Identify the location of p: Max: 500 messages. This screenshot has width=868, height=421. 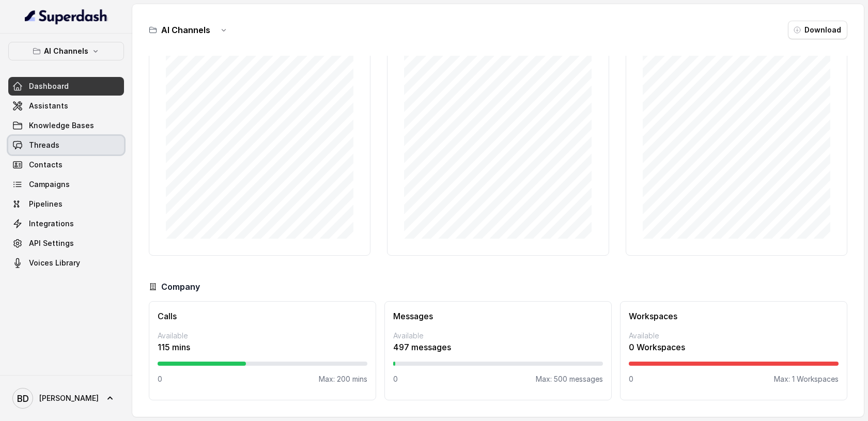
(569, 379).